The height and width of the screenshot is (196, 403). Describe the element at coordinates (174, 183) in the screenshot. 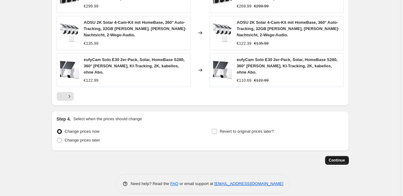

I see `a: FAQ` at that location.